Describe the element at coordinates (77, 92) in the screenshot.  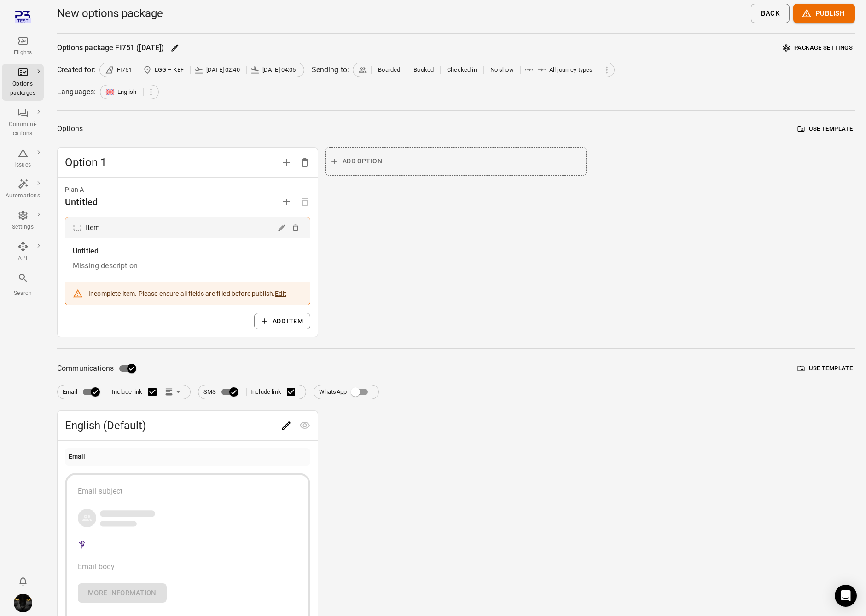
I see `div: Languages:` at that location.